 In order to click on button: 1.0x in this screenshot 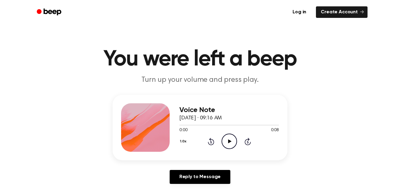, I will do `click(184, 142)`.